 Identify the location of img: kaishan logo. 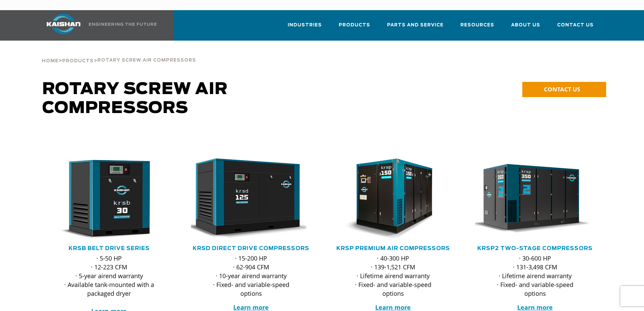
(63, 24).